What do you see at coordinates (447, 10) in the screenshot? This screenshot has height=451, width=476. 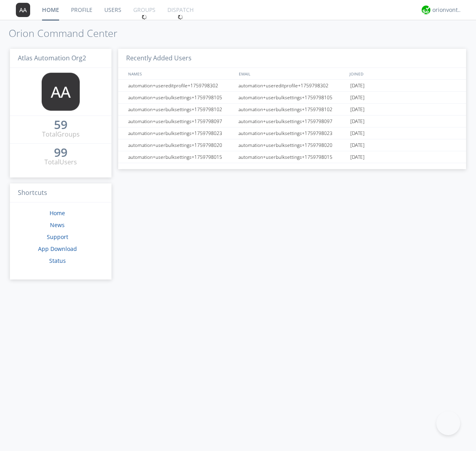 I see `div: orionvontas+atlas+automation+org2` at bounding box center [447, 10].